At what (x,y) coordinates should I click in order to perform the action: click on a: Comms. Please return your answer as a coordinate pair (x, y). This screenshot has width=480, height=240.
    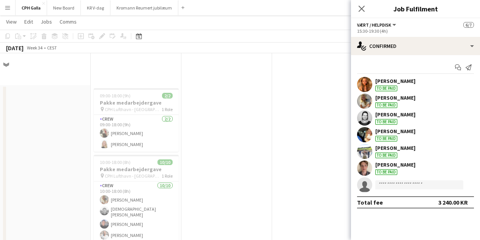
    Looking at the image, I should click on (68, 22).